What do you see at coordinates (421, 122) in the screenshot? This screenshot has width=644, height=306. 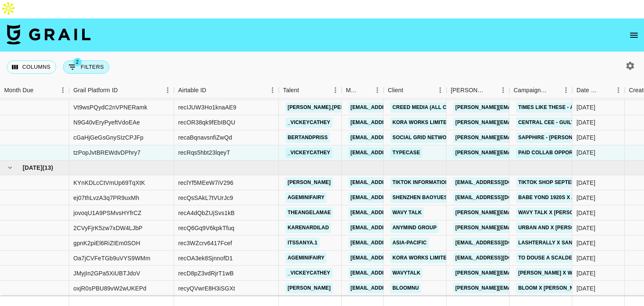 I see `a: KORA WORKS LIMITED` at bounding box center [421, 122].